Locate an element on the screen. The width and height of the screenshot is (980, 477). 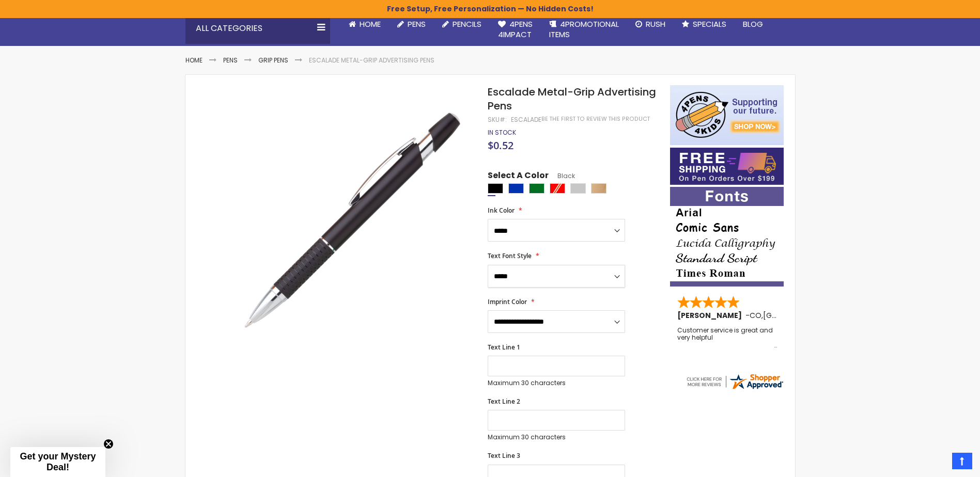
span: 4Pens 4impact is located at coordinates (515, 29).